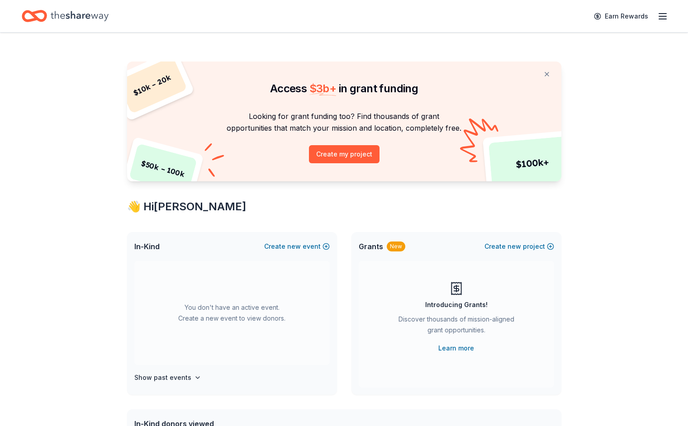 The width and height of the screenshot is (688, 426). What do you see at coordinates (344, 88) in the screenshot?
I see `span: Access in grant funding` at bounding box center [344, 88].